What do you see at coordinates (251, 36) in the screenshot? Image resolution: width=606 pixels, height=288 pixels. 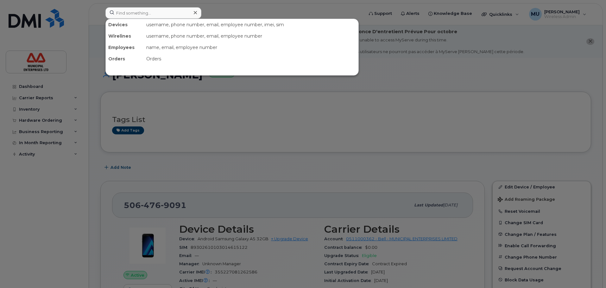 I see `div: username, phone number, email, employee number` at bounding box center [251, 36].